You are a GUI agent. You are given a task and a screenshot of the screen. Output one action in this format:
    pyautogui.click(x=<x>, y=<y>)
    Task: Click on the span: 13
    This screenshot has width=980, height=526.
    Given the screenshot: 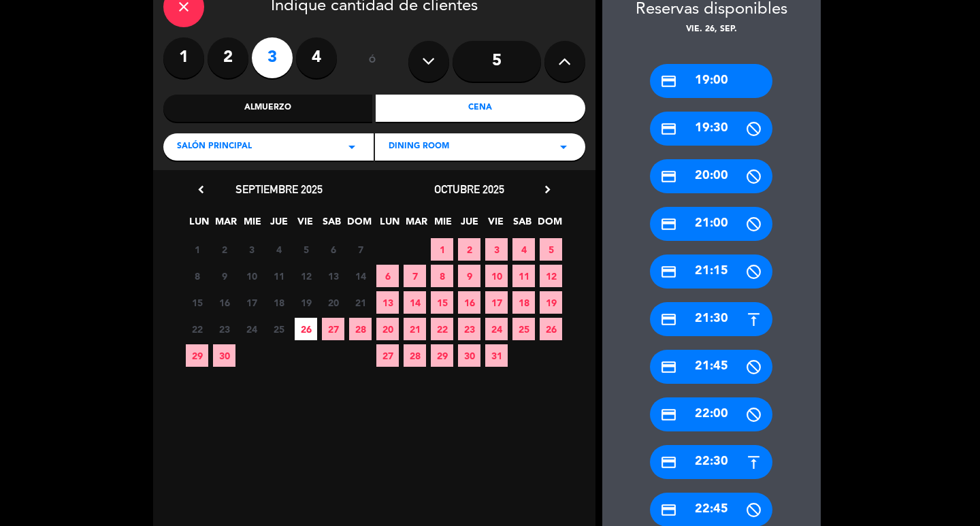 What is the action you would take?
    pyautogui.click(x=333, y=276)
    